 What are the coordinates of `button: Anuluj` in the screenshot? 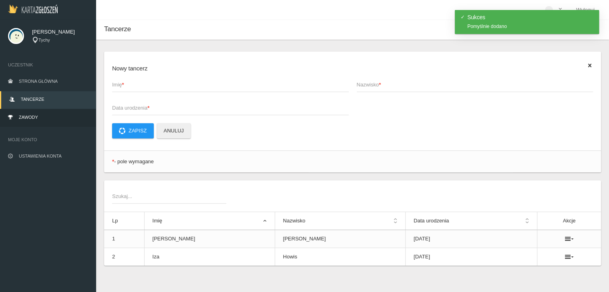 It's located at (174, 131).